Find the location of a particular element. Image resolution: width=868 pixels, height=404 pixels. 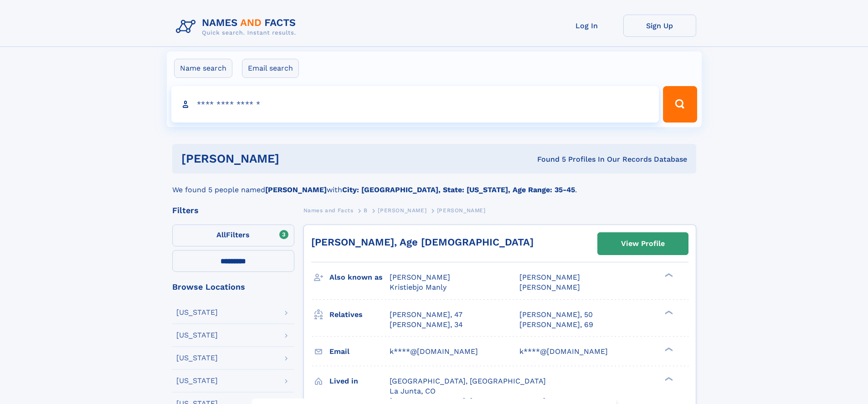

label: Email search is located at coordinates (270, 68).